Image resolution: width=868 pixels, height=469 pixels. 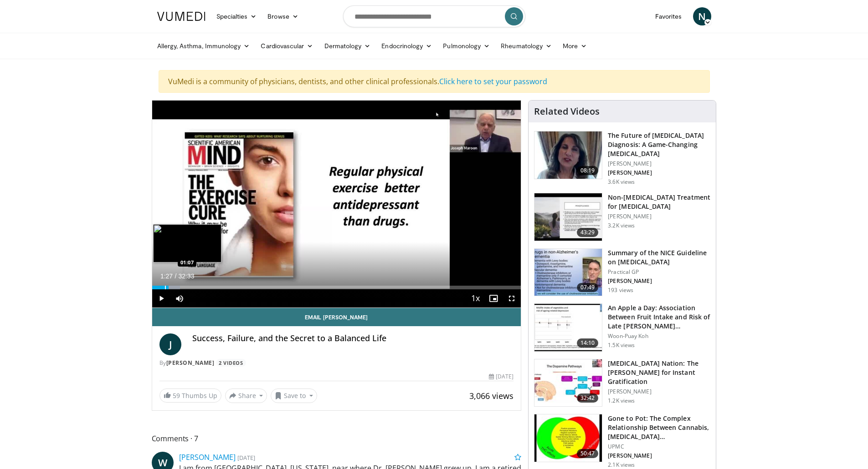 What do you see at coordinates (231, 363) in the screenshot?
I see `a: 2 Videos` at bounding box center [231, 363].